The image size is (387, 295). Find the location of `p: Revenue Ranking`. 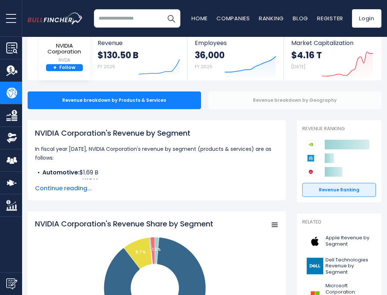

p: Revenue Ranking is located at coordinates (339, 129).